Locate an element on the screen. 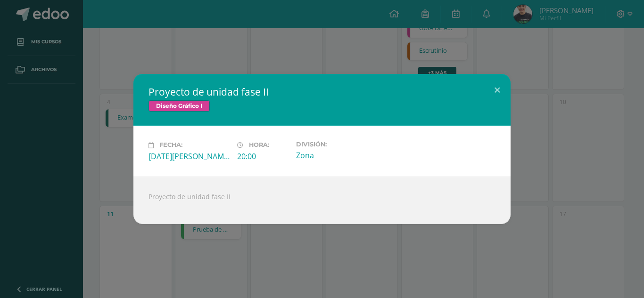  span: Fecha: is located at coordinates (170, 145).